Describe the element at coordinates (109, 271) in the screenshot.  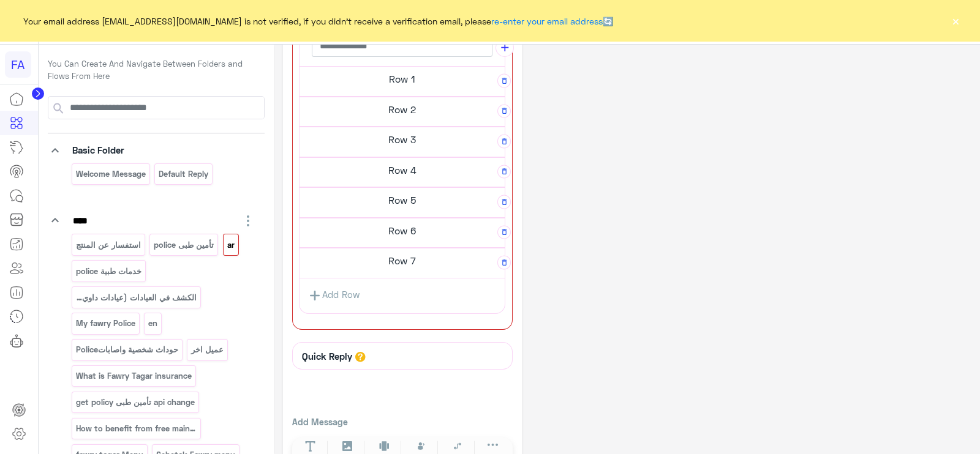
I see `p: police خدمات طبية` at that location.